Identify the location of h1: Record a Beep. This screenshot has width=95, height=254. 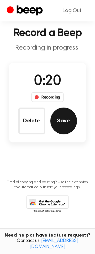
(48, 33).